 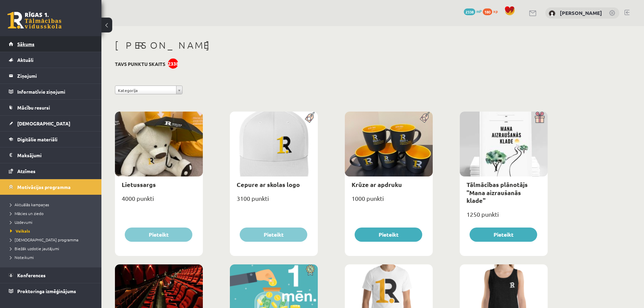 What do you see at coordinates (274, 201) in the screenshot?
I see `div: 3100 punkti` at bounding box center [274, 201].